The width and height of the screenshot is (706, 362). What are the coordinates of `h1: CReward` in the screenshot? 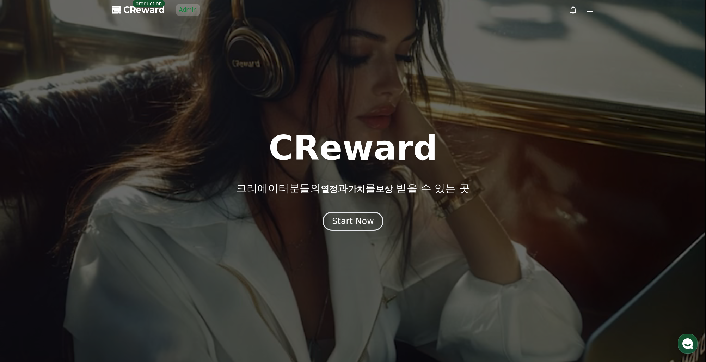 It's located at (353, 148).